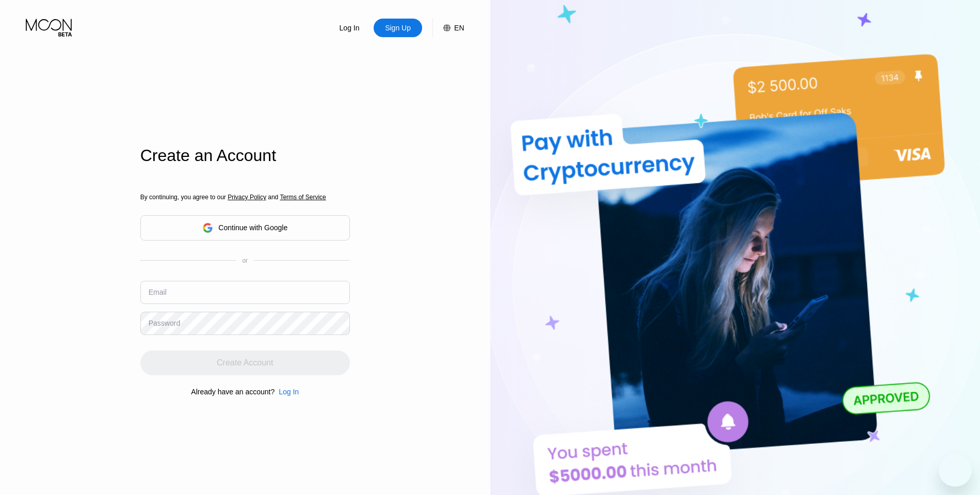 The height and width of the screenshot is (495, 980). I want to click on div: Create an Account, so click(245, 155).